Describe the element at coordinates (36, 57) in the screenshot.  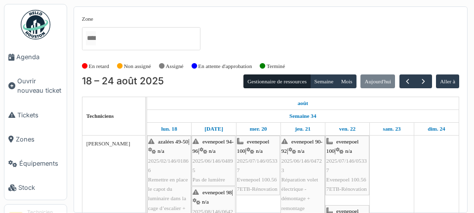
I see `a: Agenda` at that location.